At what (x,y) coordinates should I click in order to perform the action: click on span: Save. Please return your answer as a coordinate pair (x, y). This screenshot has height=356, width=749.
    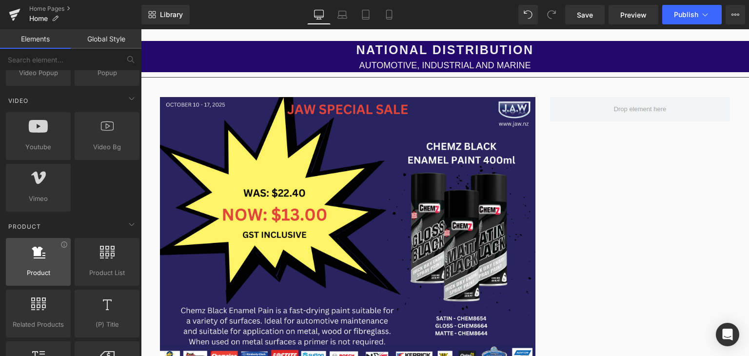
    Looking at the image, I should click on (584, 15).